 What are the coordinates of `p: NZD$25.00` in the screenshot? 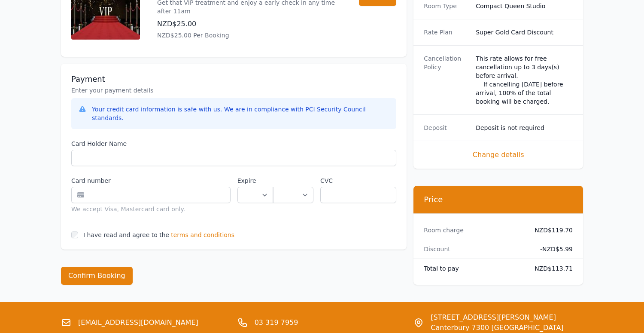 It's located at (250, 24).